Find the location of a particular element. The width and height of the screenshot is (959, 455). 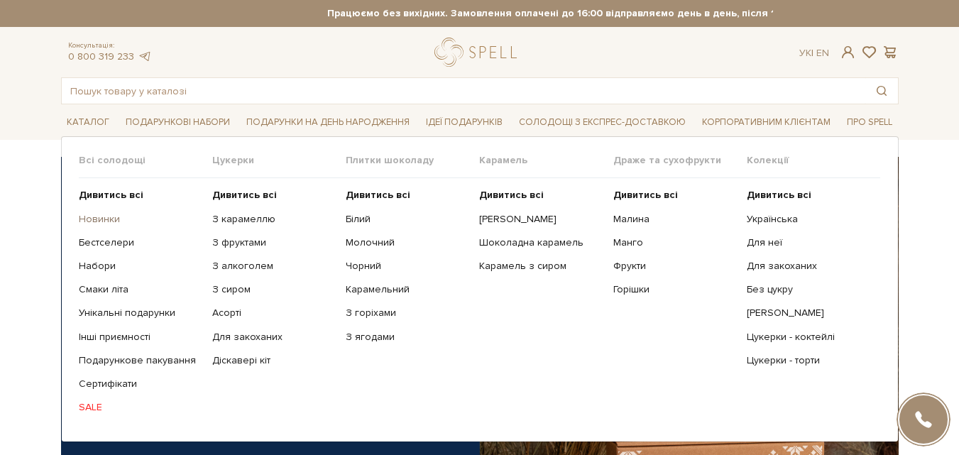

a: Карамель з сиром is located at coordinates (540, 266).